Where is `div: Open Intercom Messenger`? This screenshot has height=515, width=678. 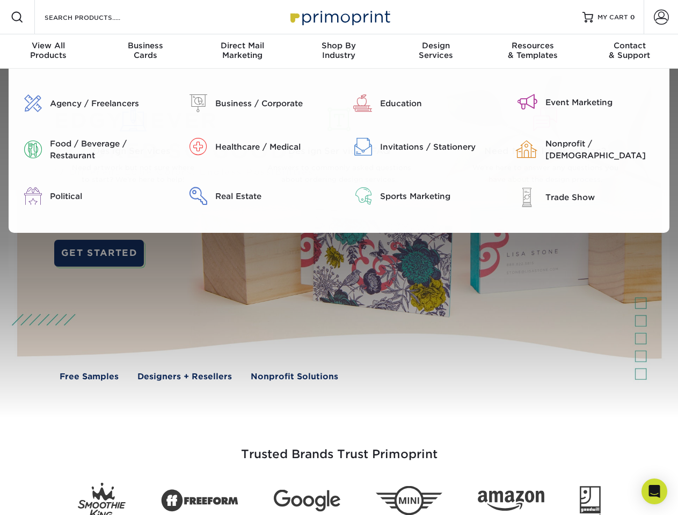 div: Open Intercom Messenger is located at coordinates (654, 491).